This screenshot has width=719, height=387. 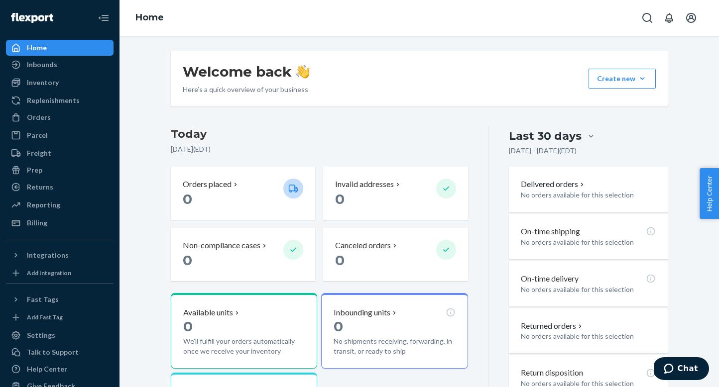 What do you see at coordinates (41, 336) in the screenshot?
I see `div: Settings` at bounding box center [41, 336].